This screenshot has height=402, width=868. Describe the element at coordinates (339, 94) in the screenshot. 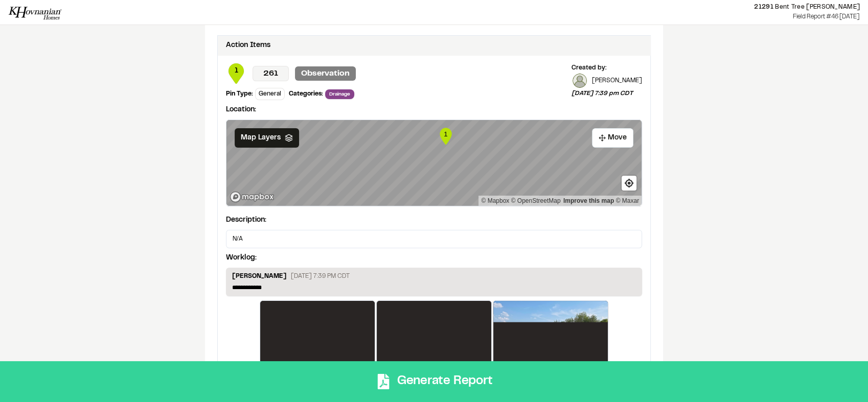

I see `span: Drainage` at that location.